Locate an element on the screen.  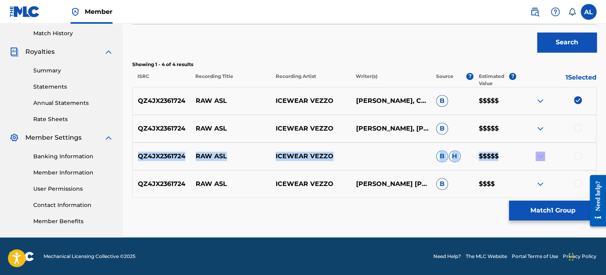
p: ISRC is located at coordinates (161, 80).